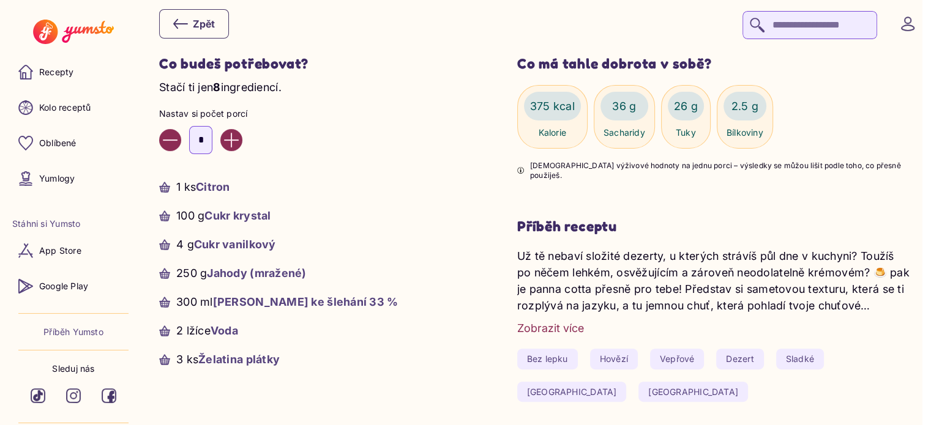 This screenshot has height=425, width=931. What do you see at coordinates (226, 244) in the screenshot?
I see `p: 4 g` at bounding box center [226, 244].